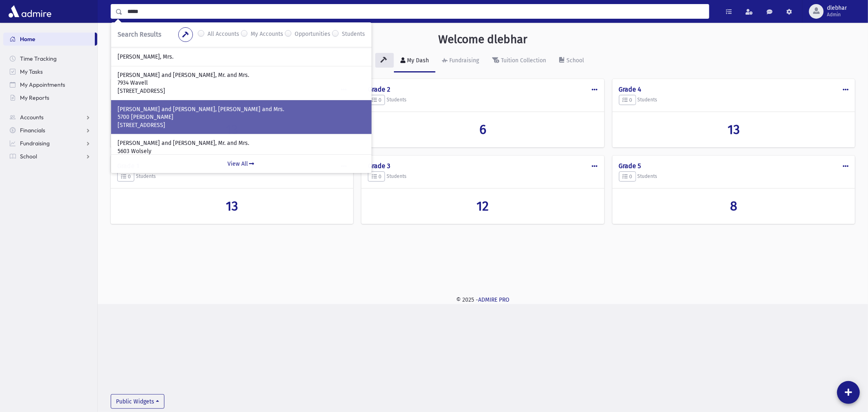 The height and width of the screenshot is (412, 868). What do you see at coordinates (483, 166) in the screenshot?
I see `h4: Grade 3` at bounding box center [483, 166].